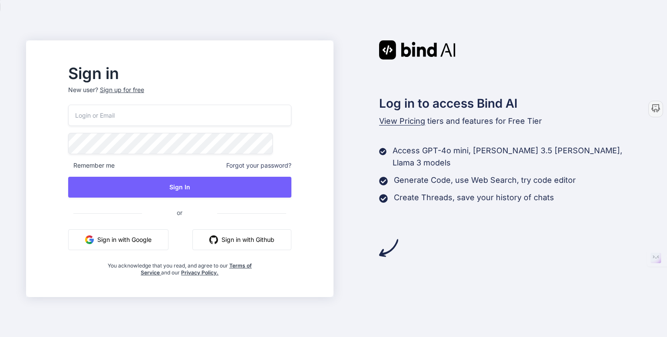  I want to click on img: tab_keywords_by_traffic_grey.svg, so click(90, 54).